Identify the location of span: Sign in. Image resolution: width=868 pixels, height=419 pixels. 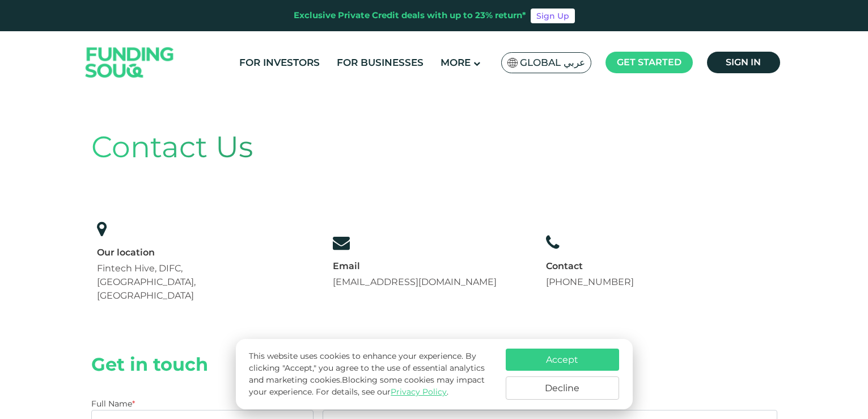
(743, 62).